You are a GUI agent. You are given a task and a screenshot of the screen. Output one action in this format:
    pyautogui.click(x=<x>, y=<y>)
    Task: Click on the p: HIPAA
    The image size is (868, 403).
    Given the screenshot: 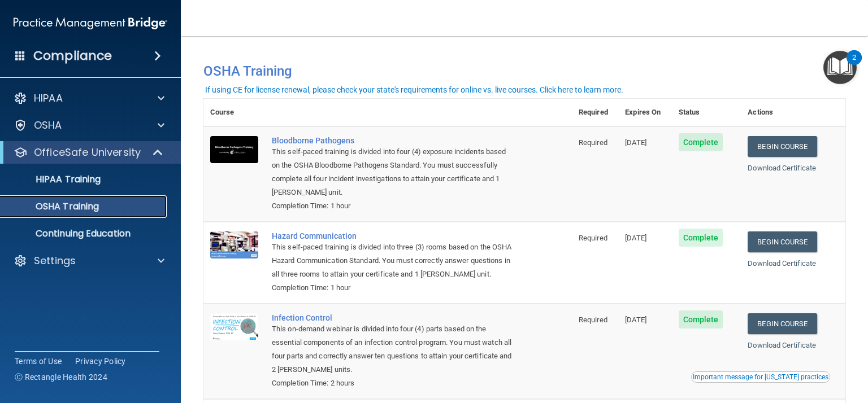 What is the action you would take?
    pyautogui.click(x=48, y=98)
    